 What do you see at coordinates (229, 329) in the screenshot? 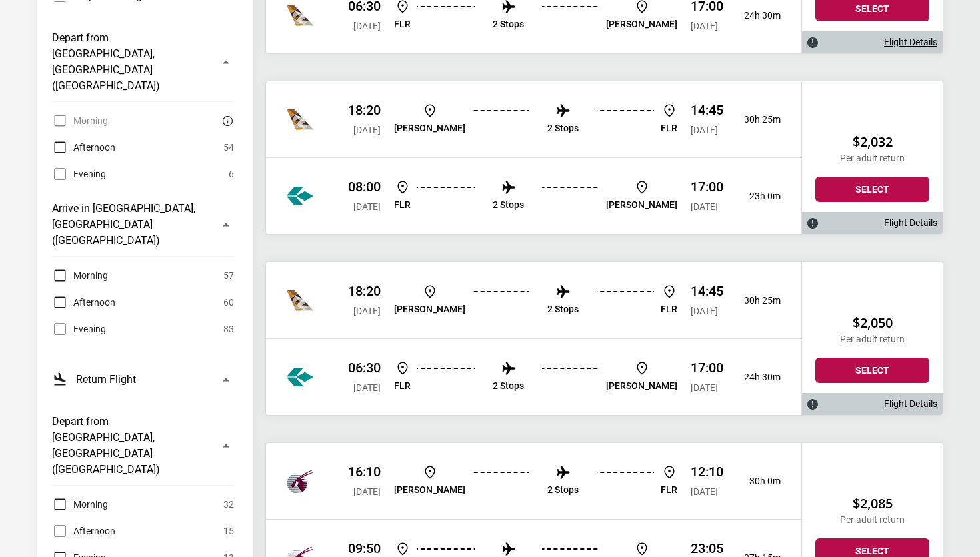
I see `span: 83` at bounding box center [229, 329].